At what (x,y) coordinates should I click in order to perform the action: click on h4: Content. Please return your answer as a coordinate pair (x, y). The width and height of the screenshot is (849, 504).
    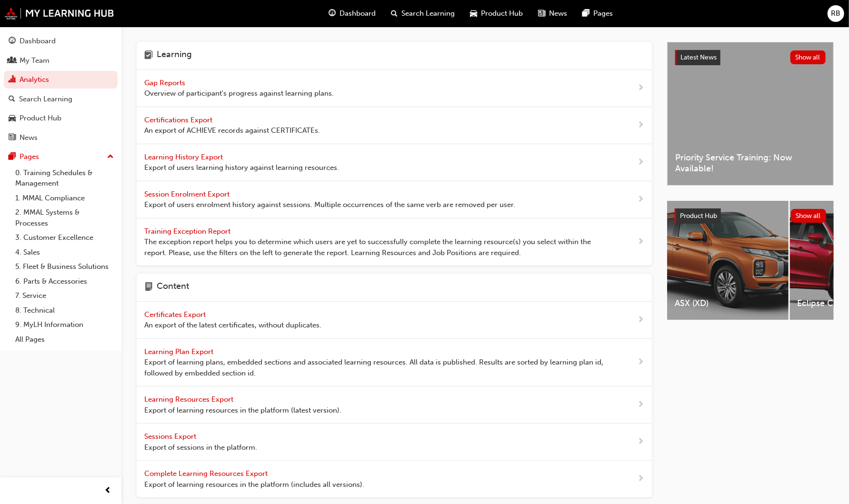
    Looking at the image, I should click on (173, 287).